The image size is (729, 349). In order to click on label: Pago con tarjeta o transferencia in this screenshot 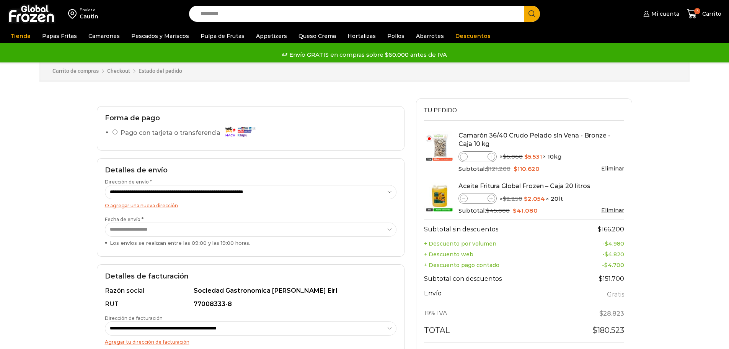, I will do `click(190, 133)`.